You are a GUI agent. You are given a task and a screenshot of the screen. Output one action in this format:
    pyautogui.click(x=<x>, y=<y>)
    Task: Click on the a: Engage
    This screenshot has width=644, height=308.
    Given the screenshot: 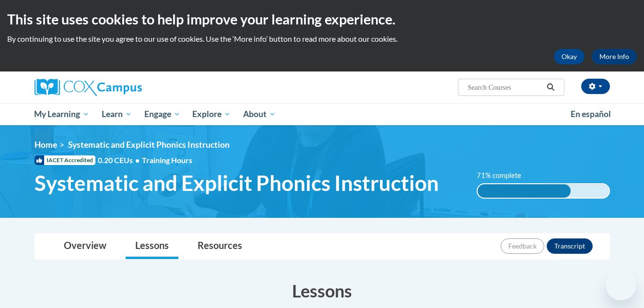 What is the action you would take?
    pyautogui.click(x=162, y=114)
    